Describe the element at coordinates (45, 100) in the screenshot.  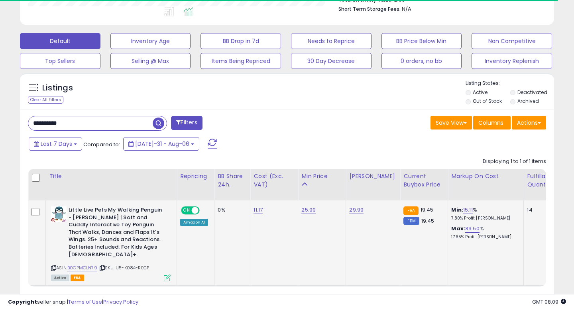
I see `div: Clear All Filters` at that location.